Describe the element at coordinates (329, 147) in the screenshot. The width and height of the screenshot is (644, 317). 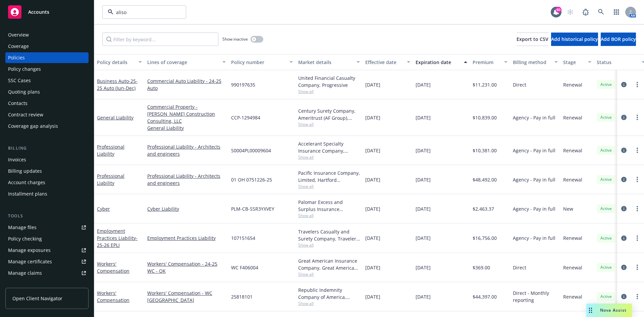
I see `div: Accelerant Specialty Insurance Company, Accelerant, RT Specialty Insurance Services, LLC (RSG Spe...` at that location.